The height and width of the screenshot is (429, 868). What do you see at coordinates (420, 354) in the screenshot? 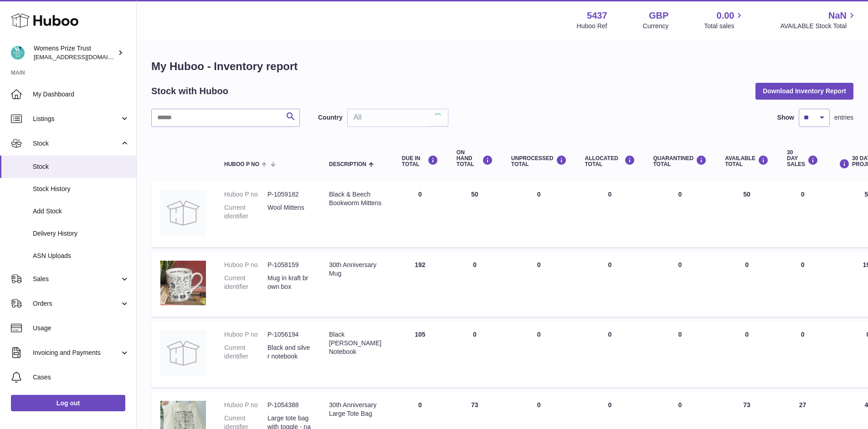
I see `td: 105` at bounding box center [420, 354].